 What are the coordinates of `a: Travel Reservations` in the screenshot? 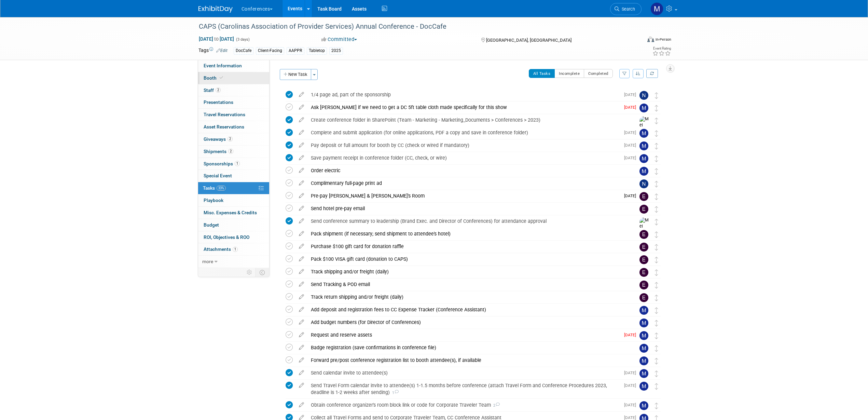 It's located at (234, 114).